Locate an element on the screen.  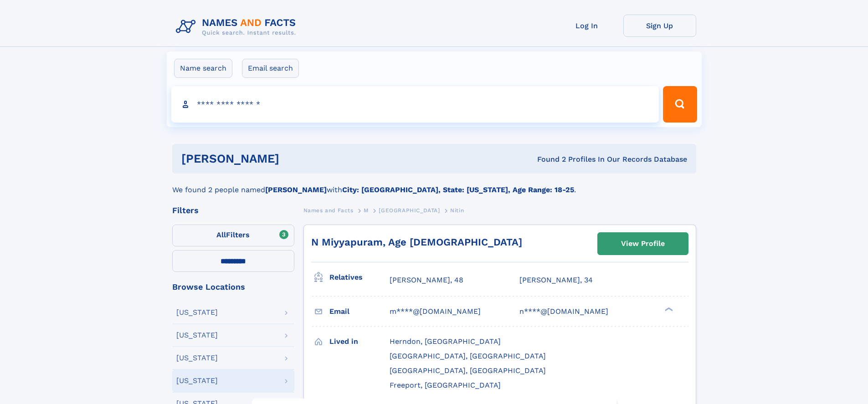
label: Email search is located at coordinates (270, 68).